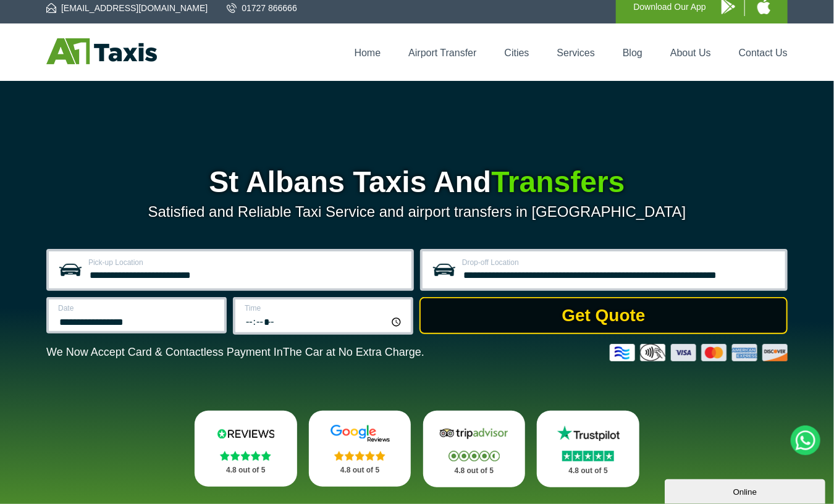  Describe the element at coordinates (246, 262) in the screenshot. I see `label: Pick-up Location` at that location.